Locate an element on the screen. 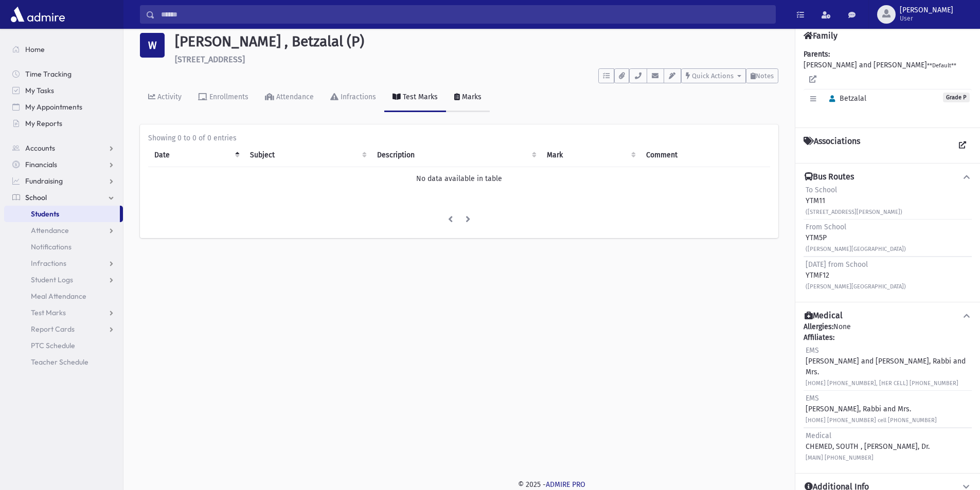 The image size is (980, 490). a: Student Logs is located at coordinates (63, 280).